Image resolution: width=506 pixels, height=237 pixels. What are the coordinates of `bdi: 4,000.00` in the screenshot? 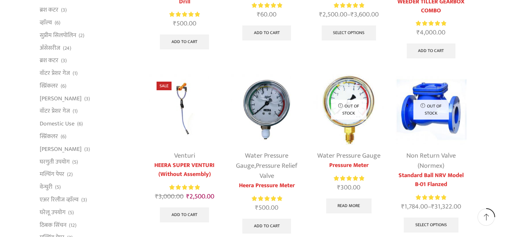 It's located at (431, 33).